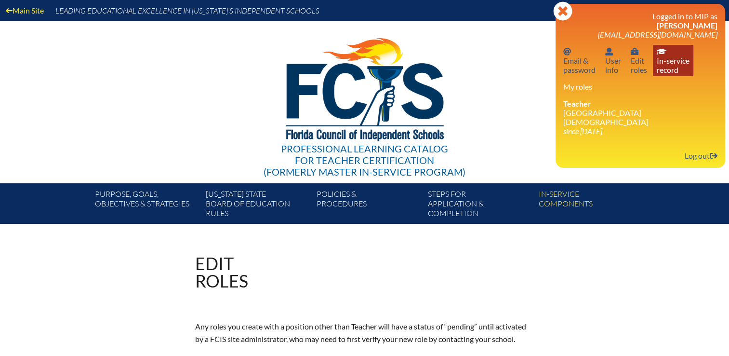  What do you see at coordinates (364, 99) in the screenshot?
I see `a: Professional Learning Catalog for Teacher Certification(formerly Master In-service Program)` at bounding box center [364, 99].